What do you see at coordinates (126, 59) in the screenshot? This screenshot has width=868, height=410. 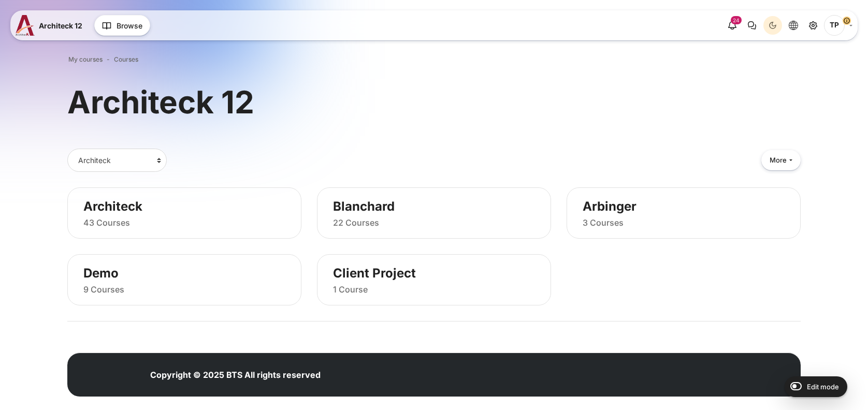 I see `span: Courses` at bounding box center [126, 59].